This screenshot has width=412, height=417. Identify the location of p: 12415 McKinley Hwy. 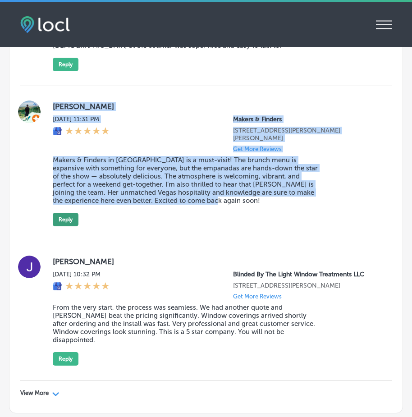
(305, 286).